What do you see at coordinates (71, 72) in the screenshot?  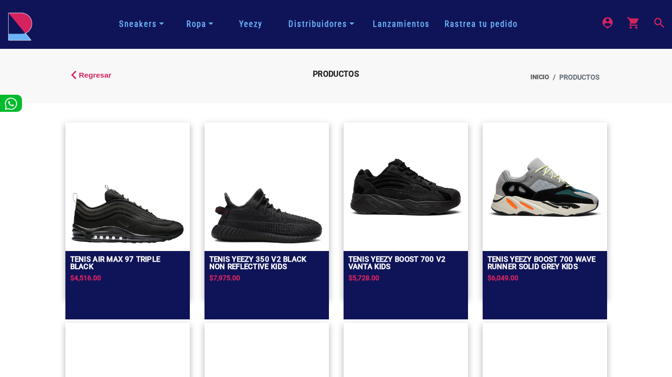 I see `mat-icon: keyboard_arrow_left` at bounding box center [71, 72].